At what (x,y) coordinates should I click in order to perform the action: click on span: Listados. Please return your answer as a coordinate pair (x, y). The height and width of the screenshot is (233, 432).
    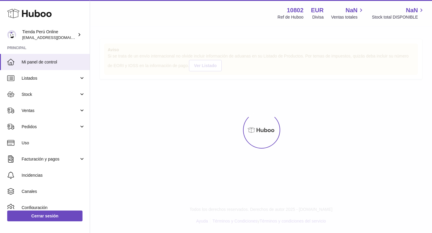
    Looking at the image, I should click on (50, 78).